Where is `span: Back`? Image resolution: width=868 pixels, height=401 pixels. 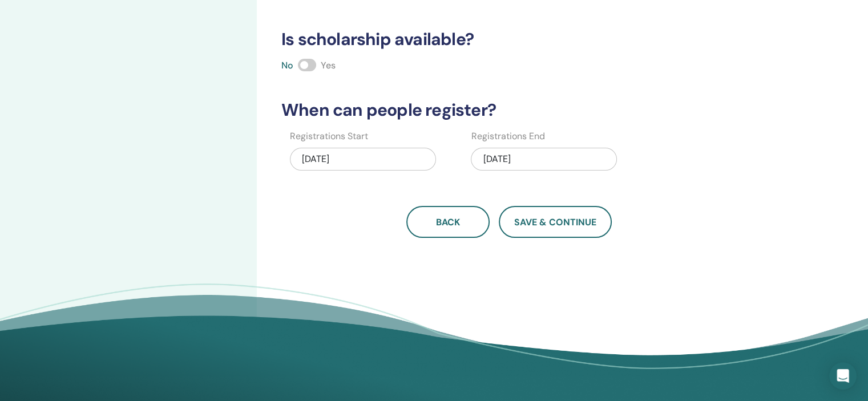
span: Back is located at coordinates (448, 222).